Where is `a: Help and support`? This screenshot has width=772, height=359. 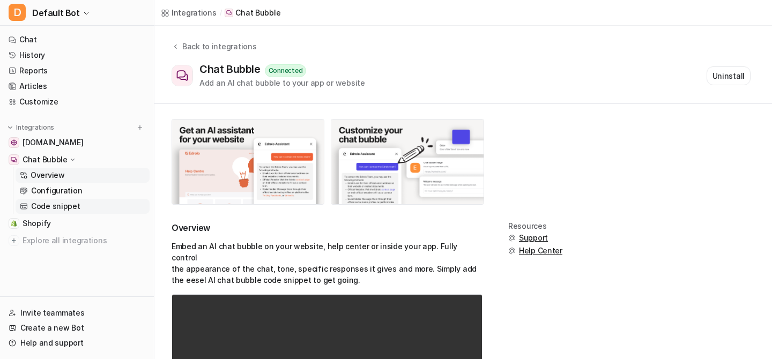 a: Help and support is located at coordinates (77, 343).